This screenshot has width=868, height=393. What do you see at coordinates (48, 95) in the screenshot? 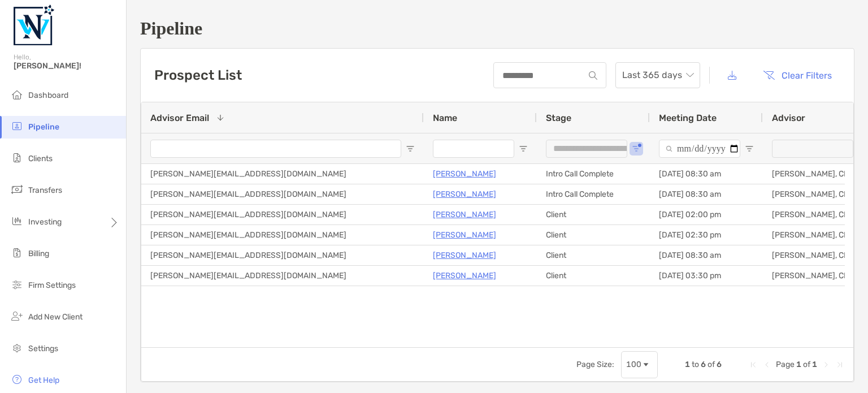
I see `span: Dashboard` at bounding box center [48, 95].